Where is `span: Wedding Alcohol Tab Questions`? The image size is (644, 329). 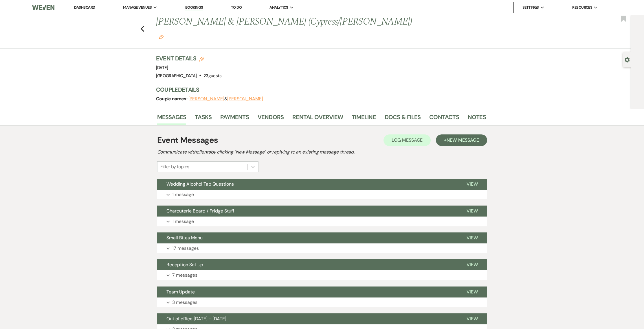 span: Wedding Alcohol Tab Questions is located at coordinates (200, 184).